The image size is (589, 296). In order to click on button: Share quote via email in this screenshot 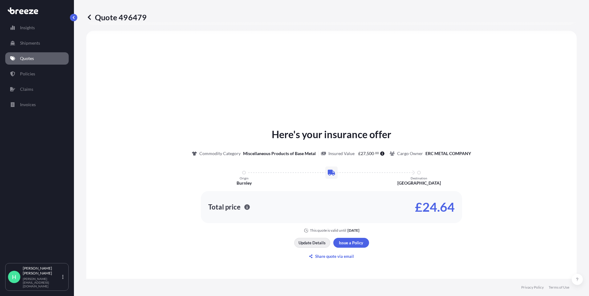, I will do `click(331, 256)`.